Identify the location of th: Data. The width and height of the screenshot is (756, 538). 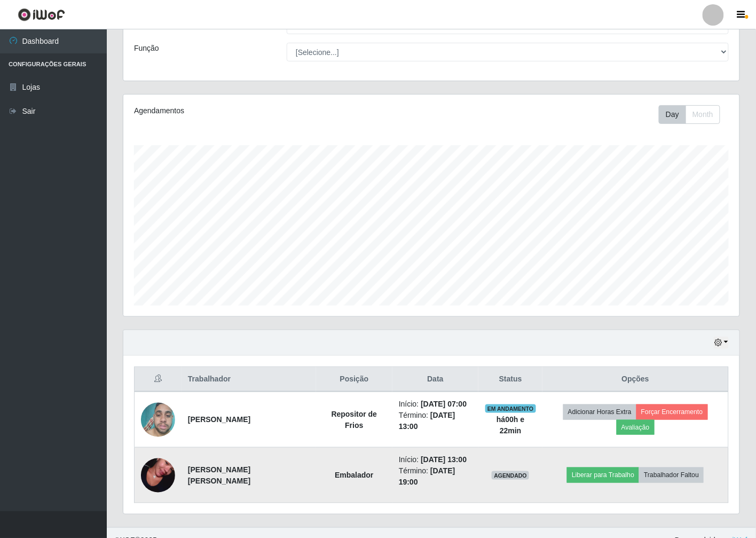
(435, 379).